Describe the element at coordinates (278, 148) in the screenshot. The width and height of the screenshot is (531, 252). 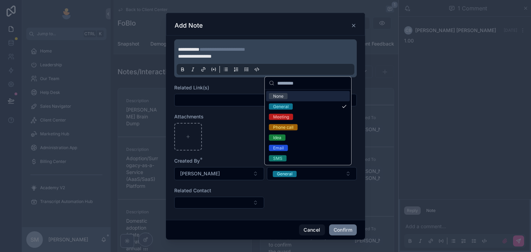
I see `div: Email` at that location.